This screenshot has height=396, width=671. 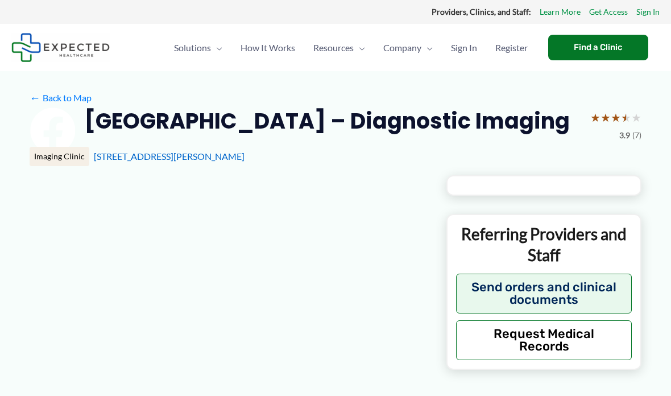 I want to click on a: Learn More, so click(x=560, y=12).